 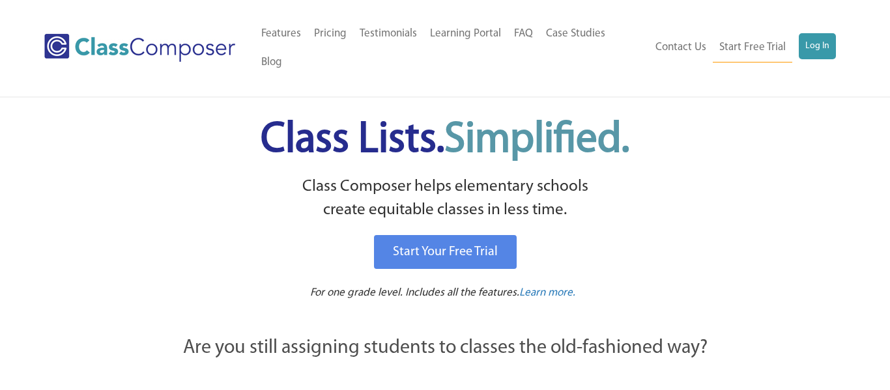 I want to click on a: Start Free Trial, so click(x=752, y=48).